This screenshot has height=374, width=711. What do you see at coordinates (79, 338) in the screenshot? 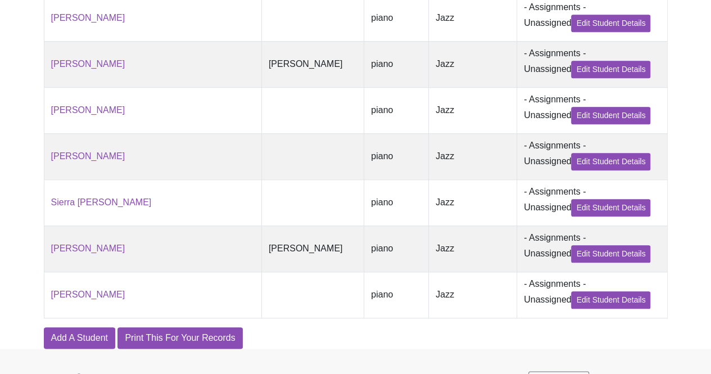
I see `a: Add A Student` at bounding box center [79, 338].